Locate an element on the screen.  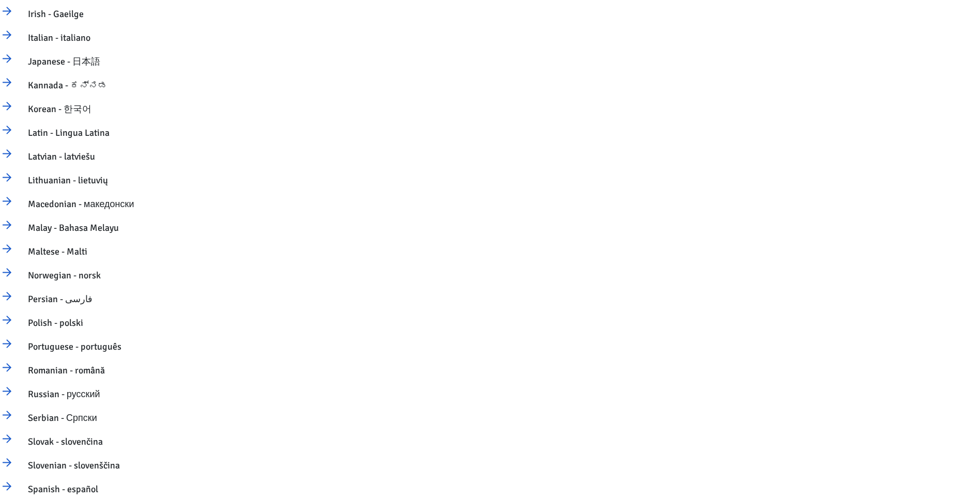
a: Polish - polski is located at coordinates (499, 322).